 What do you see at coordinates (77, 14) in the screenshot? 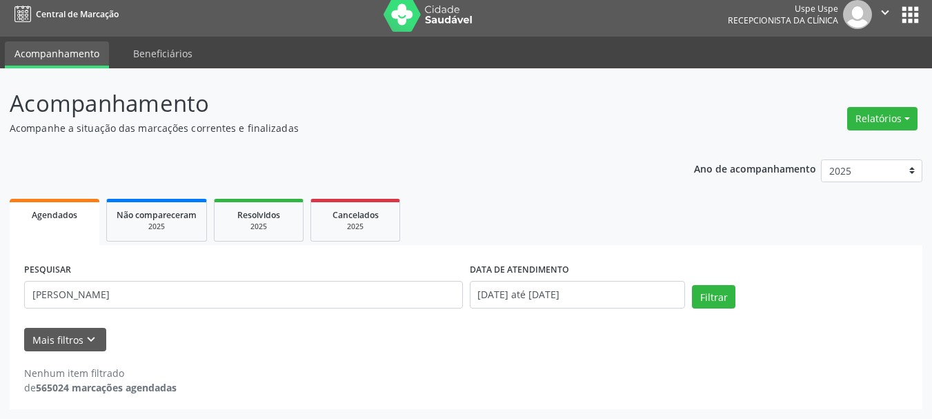
I see `span: Central de Marcação` at bounding box center [77, 14].